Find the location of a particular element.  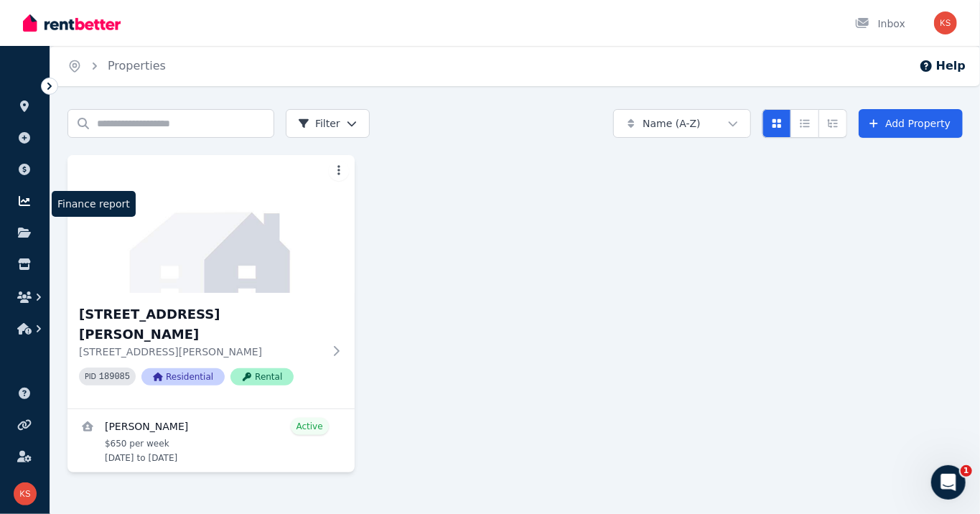

span: Residential is located at coordinates (183, 377).